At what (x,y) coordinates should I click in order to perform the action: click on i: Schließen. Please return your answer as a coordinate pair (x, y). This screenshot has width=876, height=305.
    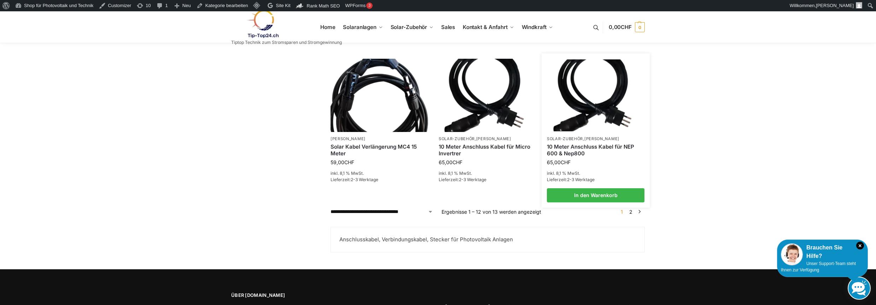
    Looking at the image, I should click on (860, 245).